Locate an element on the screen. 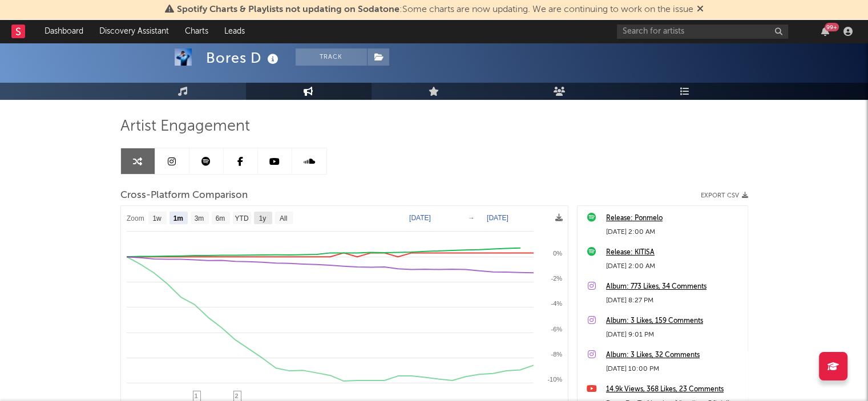 This screenshot has width=868, height=401. a: Discovery Assistant is located at coordinates (134, 32).